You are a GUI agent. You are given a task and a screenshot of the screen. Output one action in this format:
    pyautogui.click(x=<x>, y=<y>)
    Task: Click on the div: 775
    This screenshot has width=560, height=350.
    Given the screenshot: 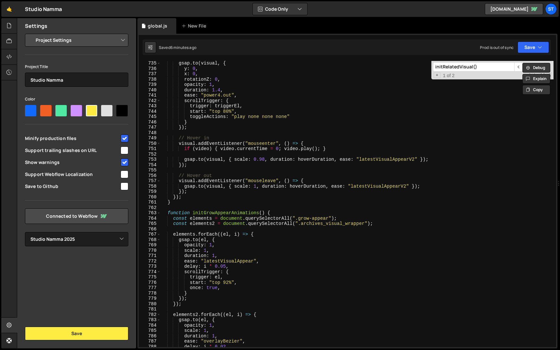 What is the action you would take?
    pyautogui.click(x=150, y=277)
    